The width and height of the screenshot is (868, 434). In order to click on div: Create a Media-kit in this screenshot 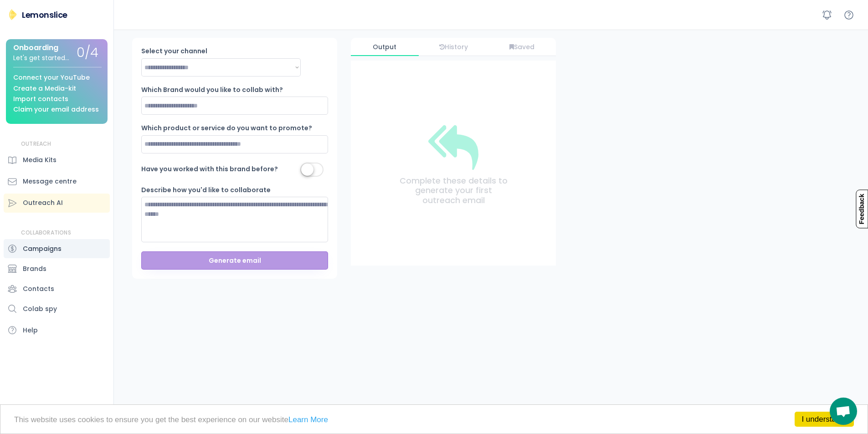, I will do `click(44, 88)`.